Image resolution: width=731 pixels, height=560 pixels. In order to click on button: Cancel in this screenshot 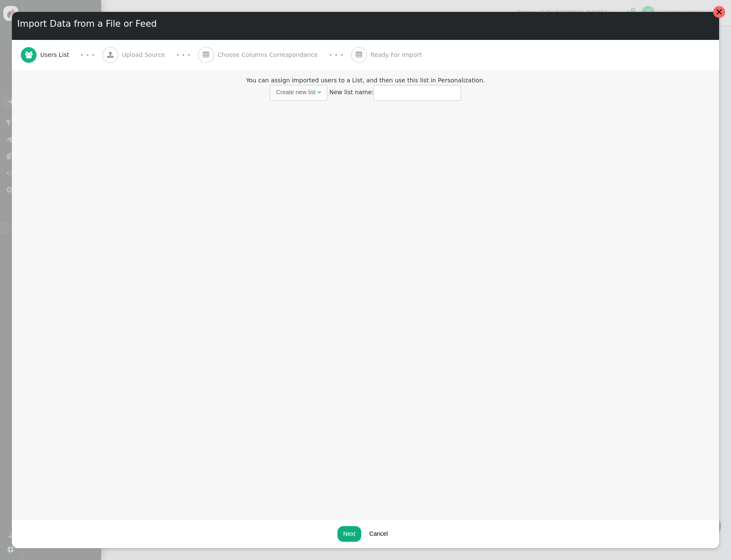, I will do `click(379, 534)`.